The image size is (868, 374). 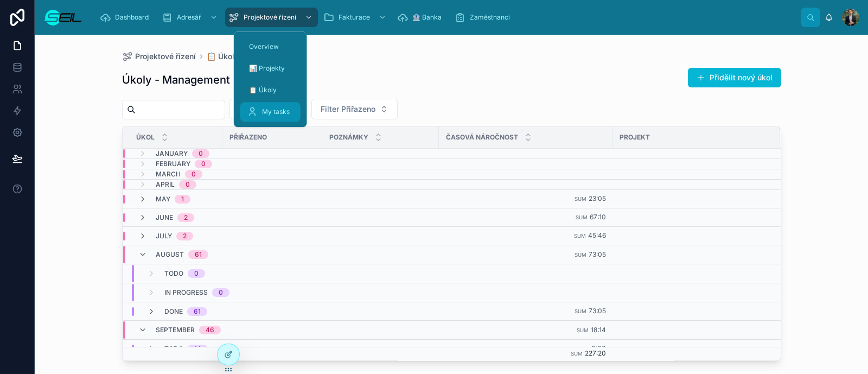 I want to click on a: Přidělit nový úkol, so click(x=735, y=78).